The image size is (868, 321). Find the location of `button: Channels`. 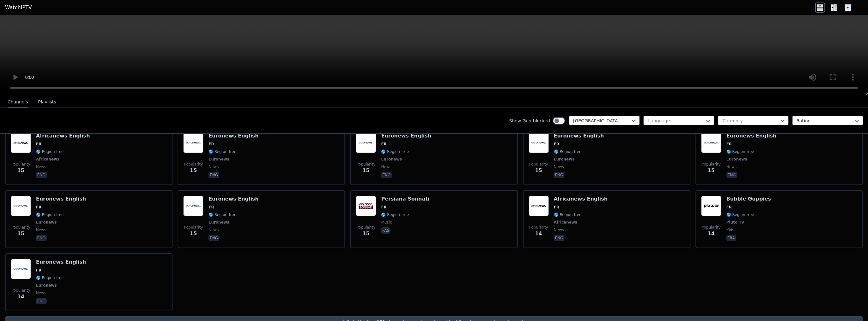

button: Channels is located at coordinates (17, 102).